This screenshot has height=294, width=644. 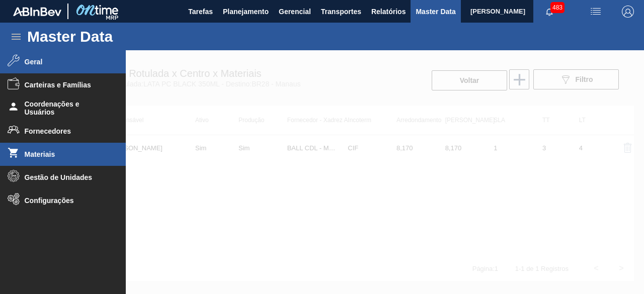 What do you see at coordinates (596, 11) in the screenshot?
I see `img: userActions` at bounding box center [596, 11].